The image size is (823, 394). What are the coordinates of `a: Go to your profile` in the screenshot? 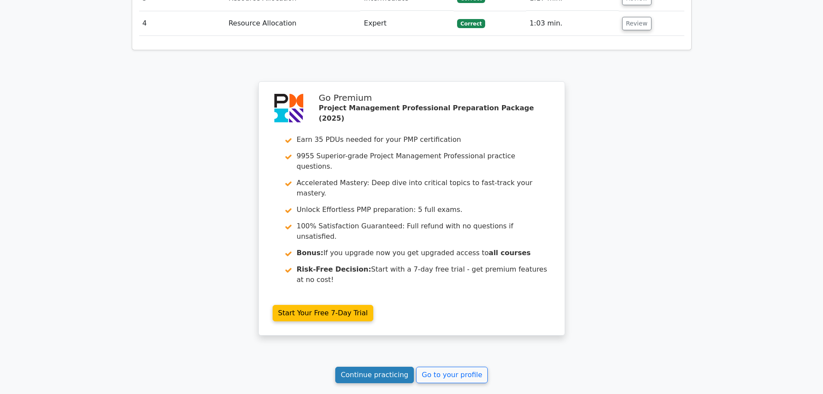 It's located at (452, 375).